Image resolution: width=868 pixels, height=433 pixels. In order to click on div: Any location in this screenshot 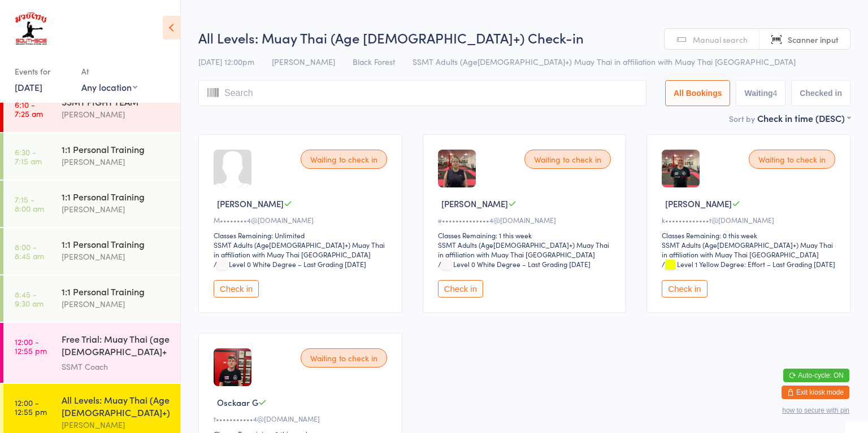, I will do `click(109, 87)`.